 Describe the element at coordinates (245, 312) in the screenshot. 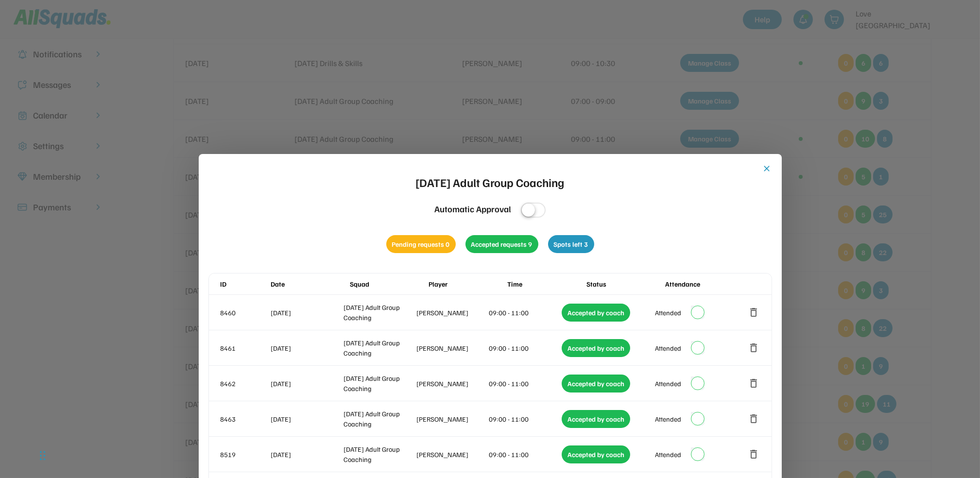

I see `div: 8460` at that location.